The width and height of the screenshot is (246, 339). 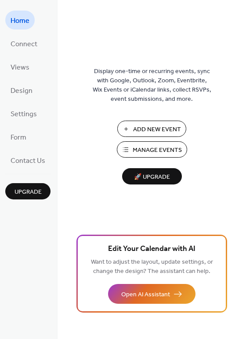 I want to click on a: Design, so click(x=22, y=90).